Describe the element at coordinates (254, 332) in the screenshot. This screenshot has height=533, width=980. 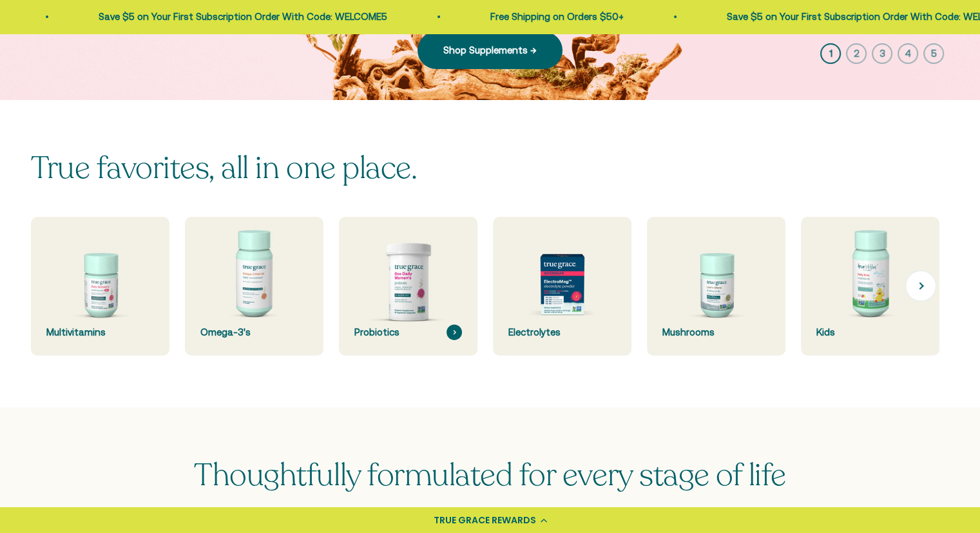
I see `div: Omega-3's` at that location.